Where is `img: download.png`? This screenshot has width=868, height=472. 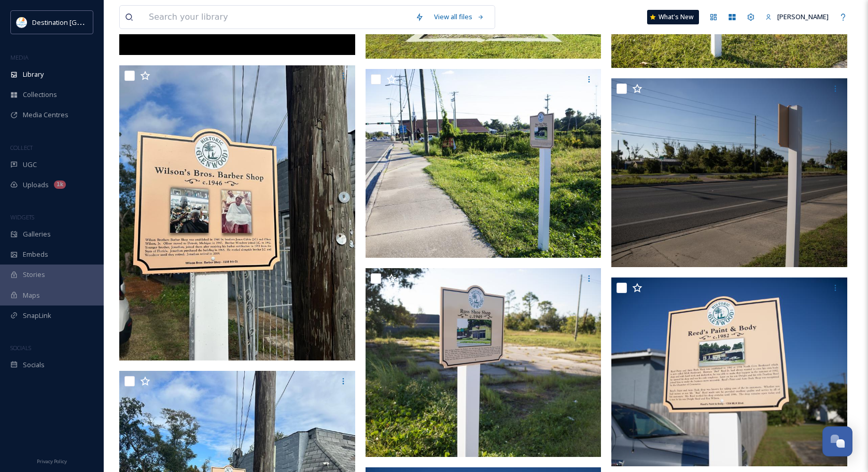
img: download.png is located at coordinates (22, 23).